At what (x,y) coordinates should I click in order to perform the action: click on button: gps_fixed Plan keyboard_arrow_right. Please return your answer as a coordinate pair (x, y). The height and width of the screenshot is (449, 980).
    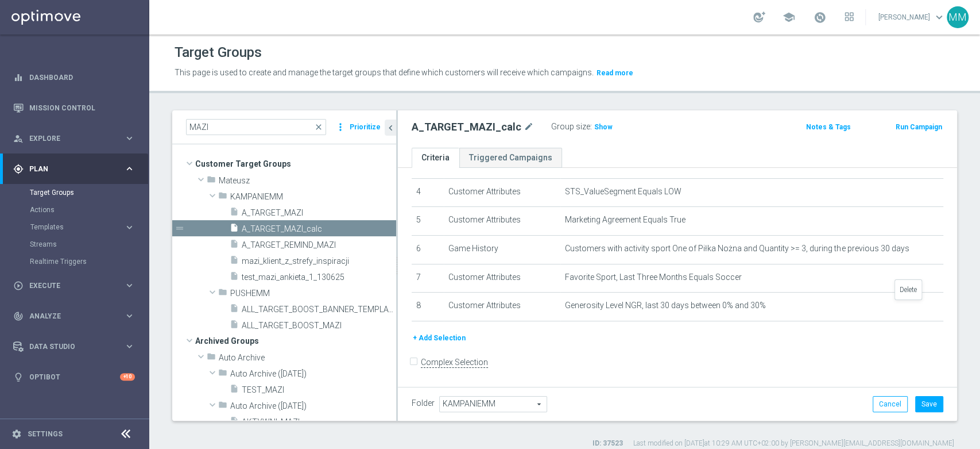
    Looking at the image, I should click on (74, 168).